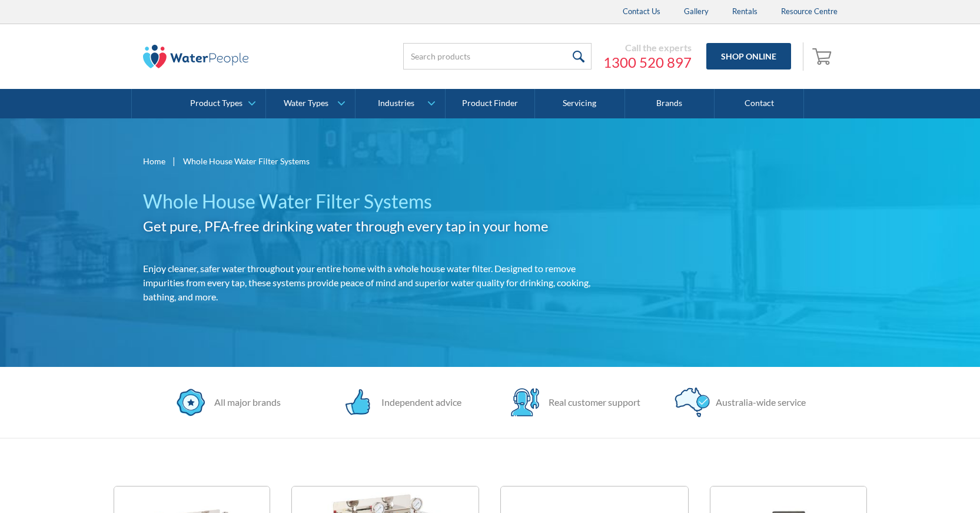 The height and width of the screenshot is (513, 980). I want to click on h2: Get pure, PFA-free drinking water through every tap in your home, so click(369, 226).